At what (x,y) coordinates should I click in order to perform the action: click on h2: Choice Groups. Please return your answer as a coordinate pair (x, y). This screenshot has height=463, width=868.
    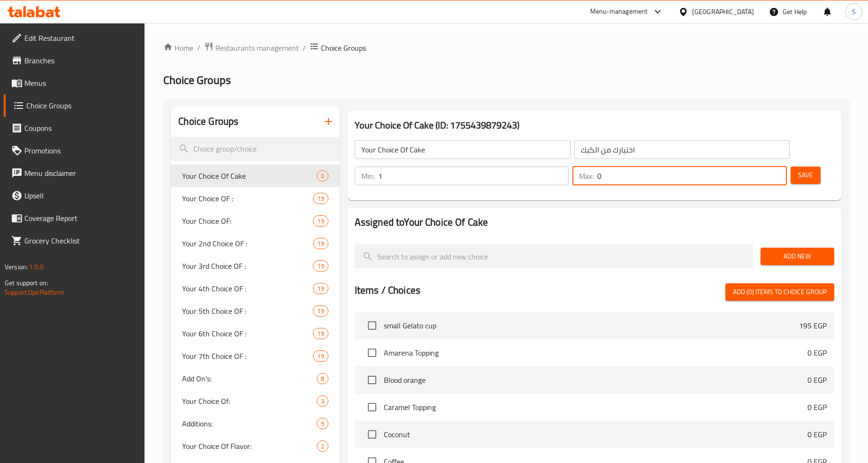
    Looking at the image, I should click on (208, 121).